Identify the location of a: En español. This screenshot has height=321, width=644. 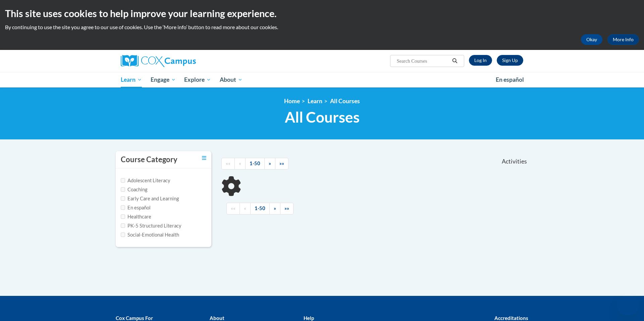
(509, 80).